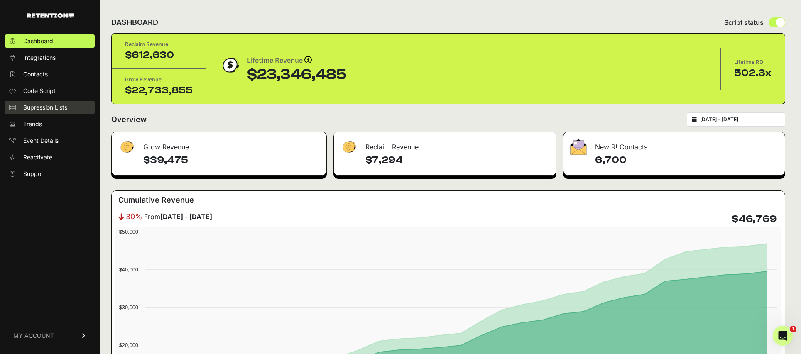  Describe the element at coordinates (50, 15) in the screenshot. I see `img: Retention.com` at that location.